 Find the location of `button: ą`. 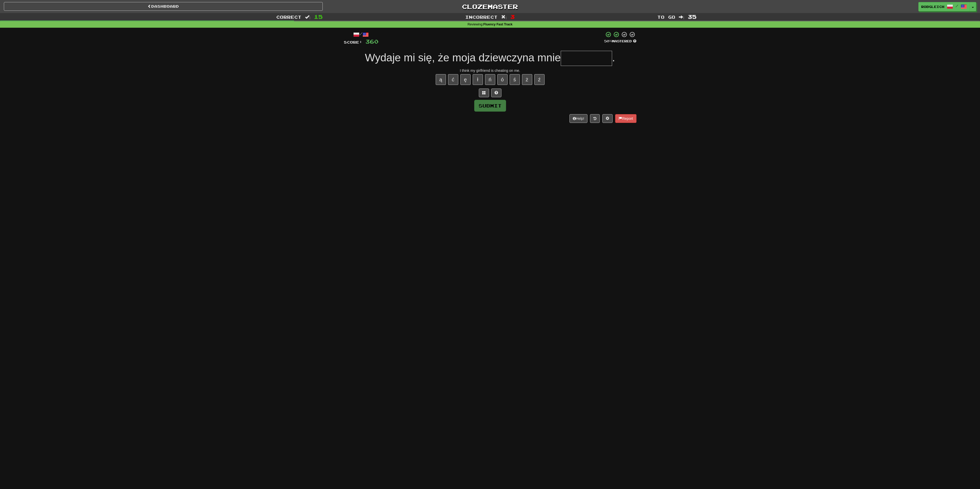

button: ą is located at coordinates (441, 80).